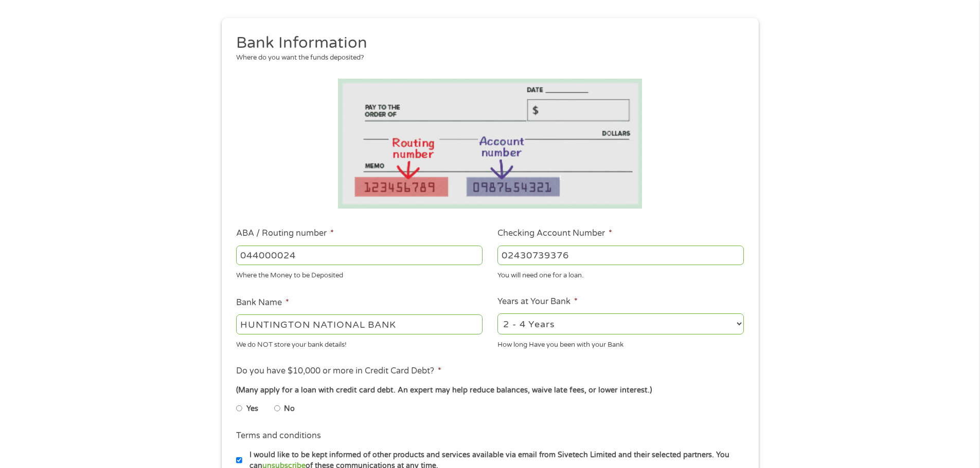  I want to click on label: Yes, so click(252, 409).